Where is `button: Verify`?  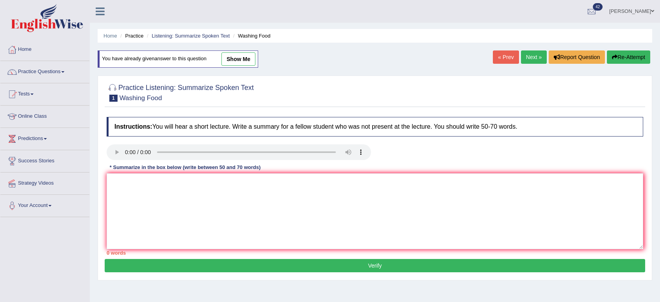
button: Verify is located at coordinates (375, 265).